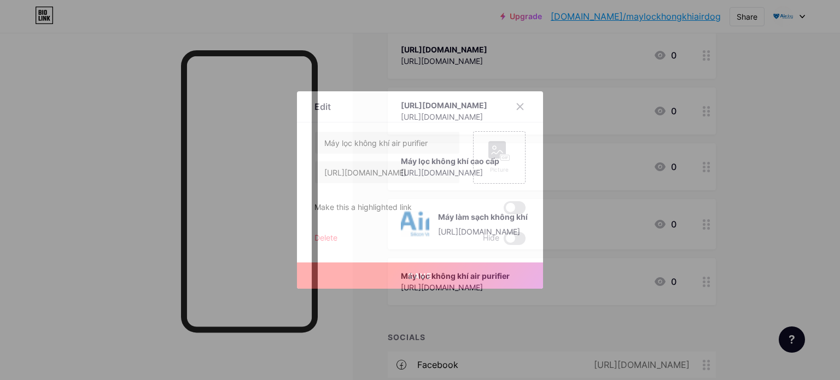  Describe the element at coordinates (387, 172) in the screenshot. I see `input: URL` at that location.